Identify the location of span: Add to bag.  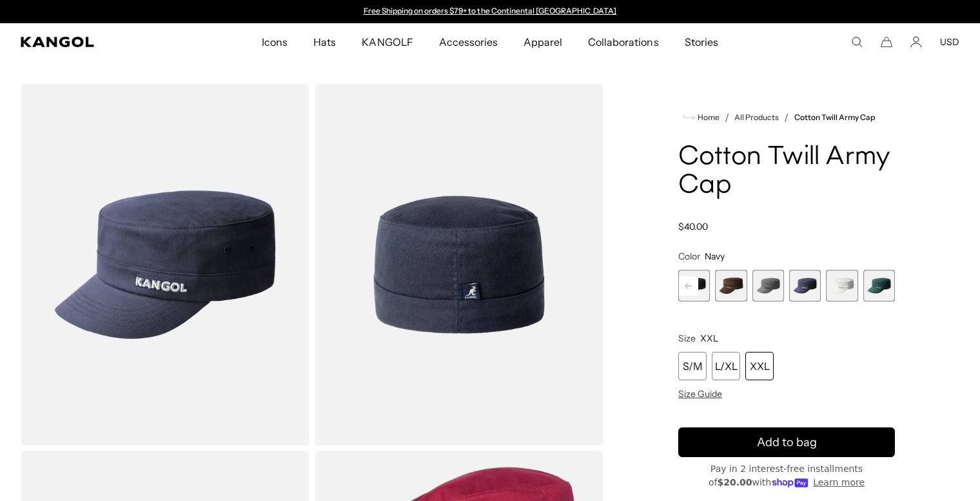
(787, 442).